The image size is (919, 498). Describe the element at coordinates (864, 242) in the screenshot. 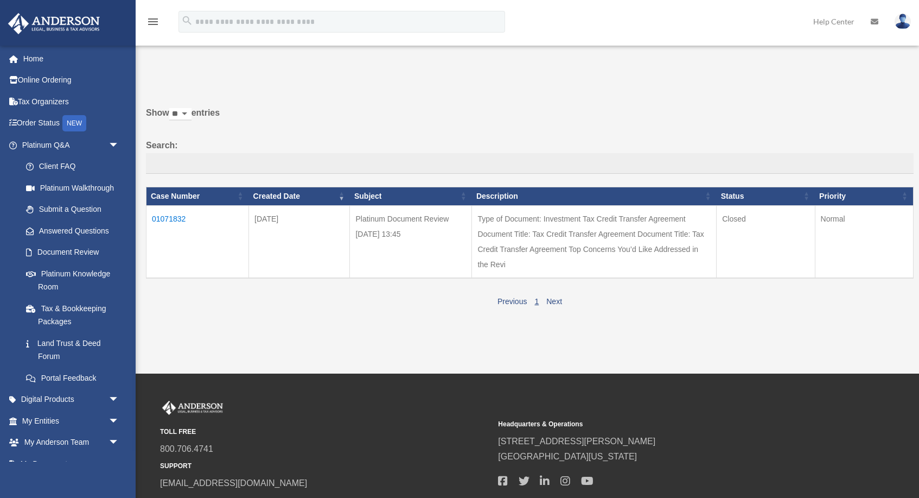

I see `td: Normal` at that location.